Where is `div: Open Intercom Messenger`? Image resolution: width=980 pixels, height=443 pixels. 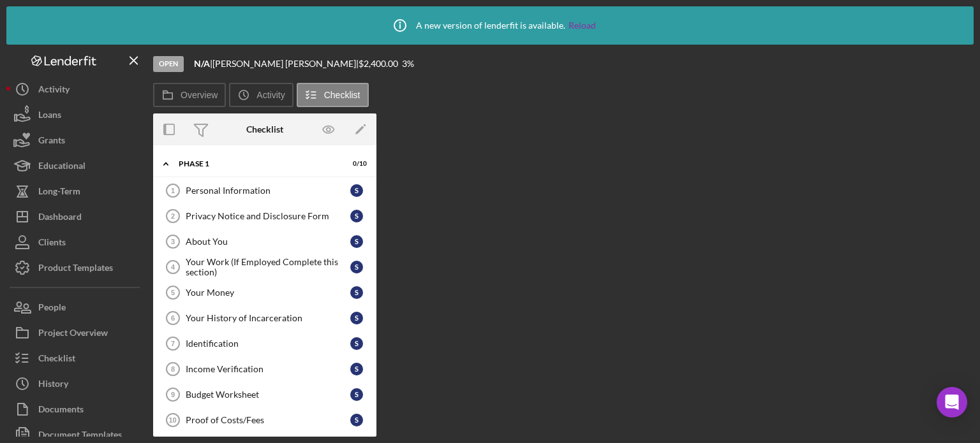
div: Open Intercom Messenger is located at coordinates (952, 403).